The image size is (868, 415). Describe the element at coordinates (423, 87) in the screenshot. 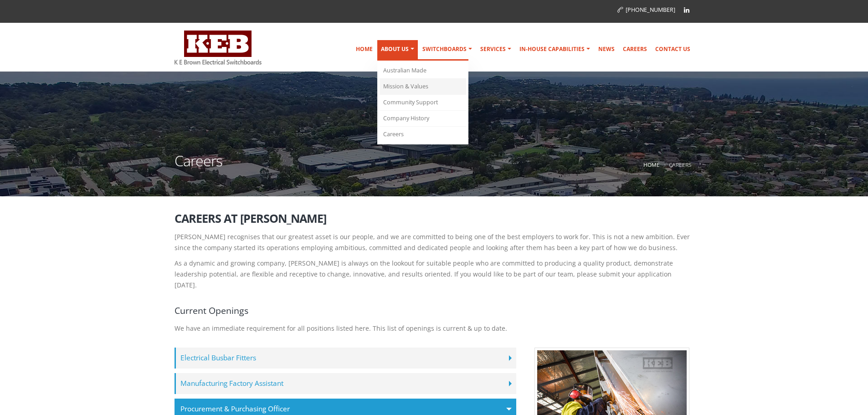

I see `a: Mission & Values` at that location.